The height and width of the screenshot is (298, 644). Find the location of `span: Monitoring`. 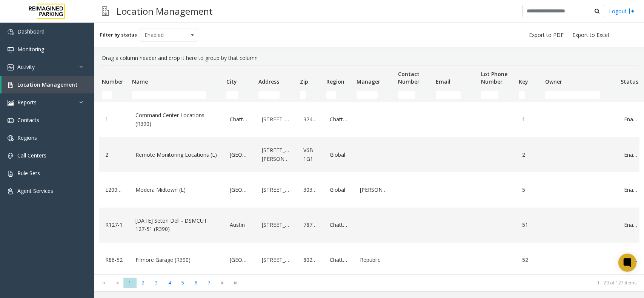

span: Monitoring is located at coordinates (31, 49).